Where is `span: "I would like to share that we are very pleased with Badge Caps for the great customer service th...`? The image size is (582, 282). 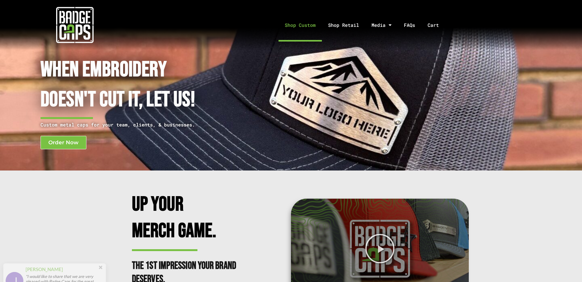
span: "I would like to share that we are very pleased with Badge Caps for the great customer service th... is located at coordinates (65, 261).